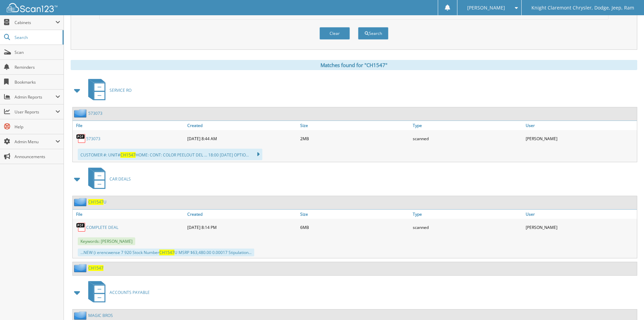 This screenshot has width=644, height=320. What do you see at coordinates (129, 292) in the screenshot?
I see `span: ACCOUNTS PAYABLE` at bounding box center [129, 292].